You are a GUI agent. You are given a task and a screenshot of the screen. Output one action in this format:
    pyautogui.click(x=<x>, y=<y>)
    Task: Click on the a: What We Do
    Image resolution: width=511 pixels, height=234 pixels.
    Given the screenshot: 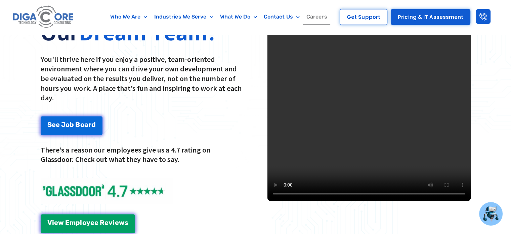 What is the action you would take?
    pyautogui.click(x=239, y=17)
    